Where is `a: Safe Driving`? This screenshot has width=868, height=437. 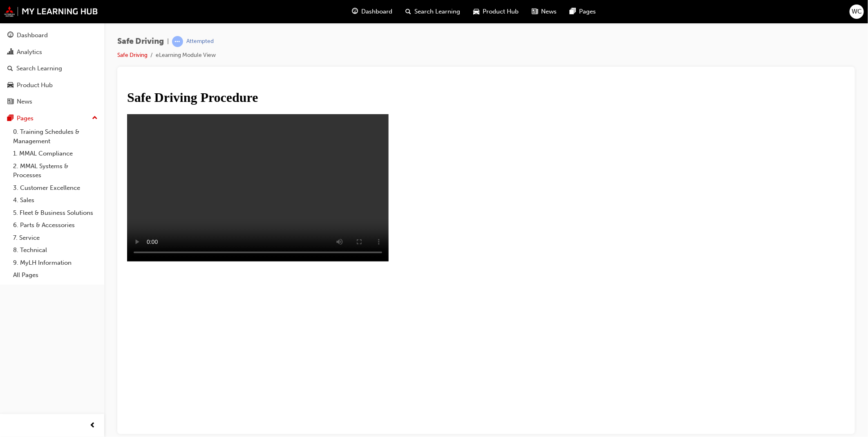 a: Safe Driving is located at coordinates (132, 55).